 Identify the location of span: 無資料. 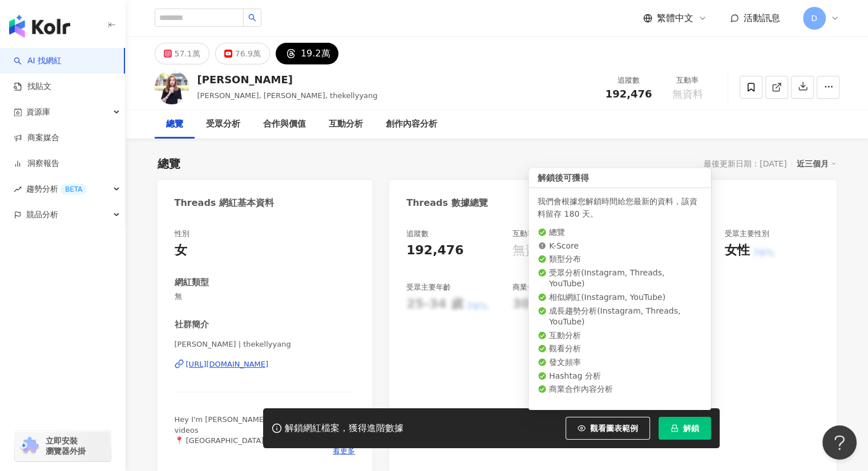
(688, 94).